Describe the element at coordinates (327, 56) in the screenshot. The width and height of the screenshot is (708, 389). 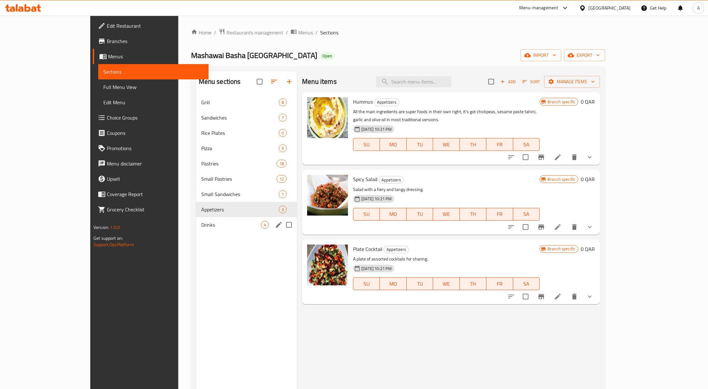
I see `span: Open` at that location.